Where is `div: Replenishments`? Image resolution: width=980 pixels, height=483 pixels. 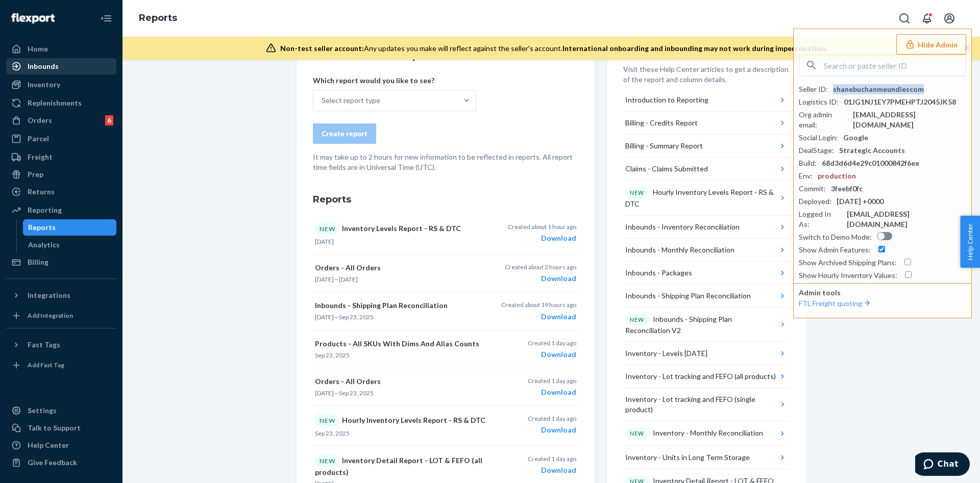
div: Replenishments is located at coordinates (54, 103).